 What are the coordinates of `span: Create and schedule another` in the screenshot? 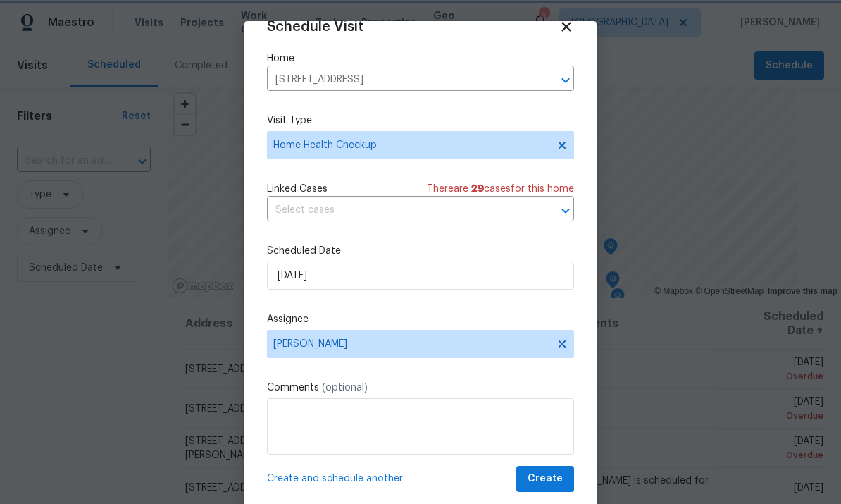 It's located at (334, 478).